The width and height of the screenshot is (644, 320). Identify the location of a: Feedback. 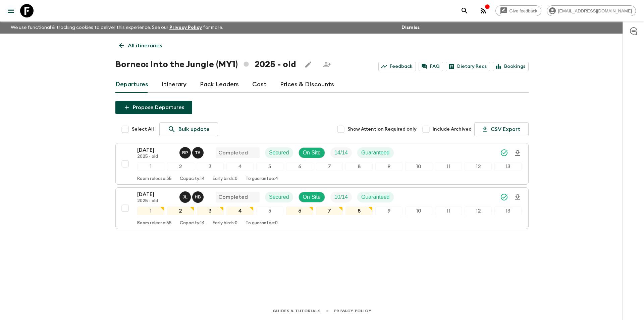
(397, 67).